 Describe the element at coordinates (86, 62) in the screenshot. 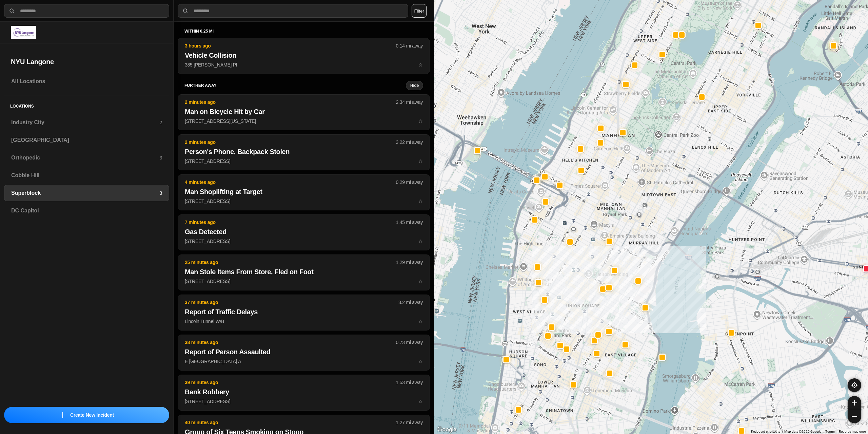

I see `h2: NYU Langone` at that location.